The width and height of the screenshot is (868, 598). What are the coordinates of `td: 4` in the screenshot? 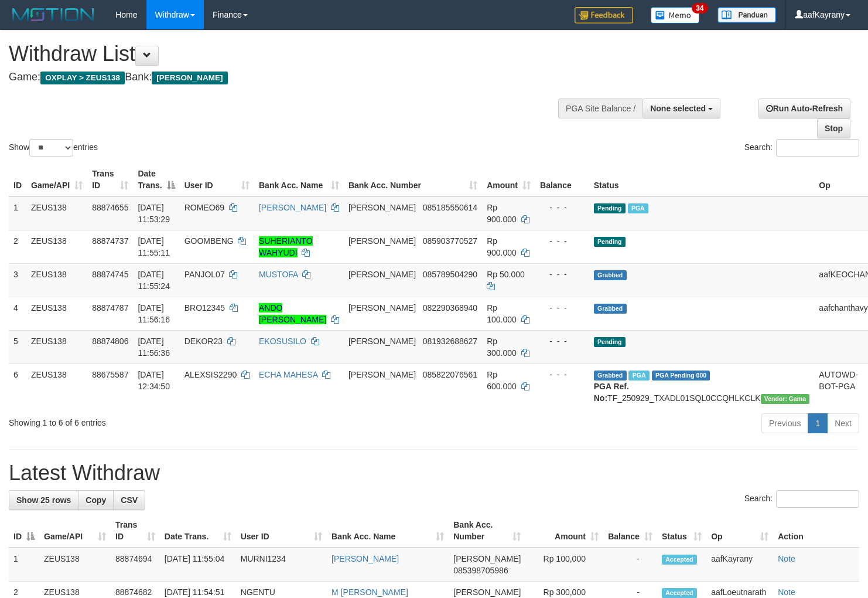 It's located at (18, 313).